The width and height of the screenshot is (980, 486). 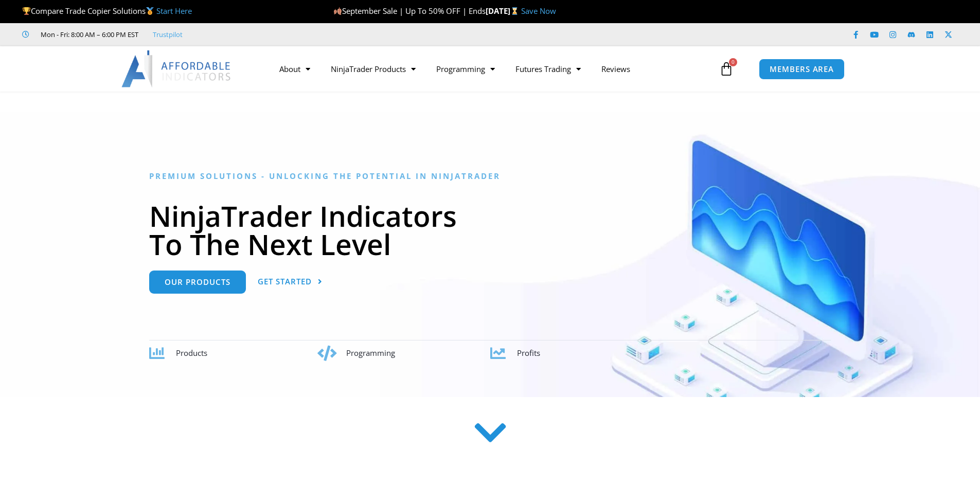 I want to click on span: Programming, so click(x=371, y=353).